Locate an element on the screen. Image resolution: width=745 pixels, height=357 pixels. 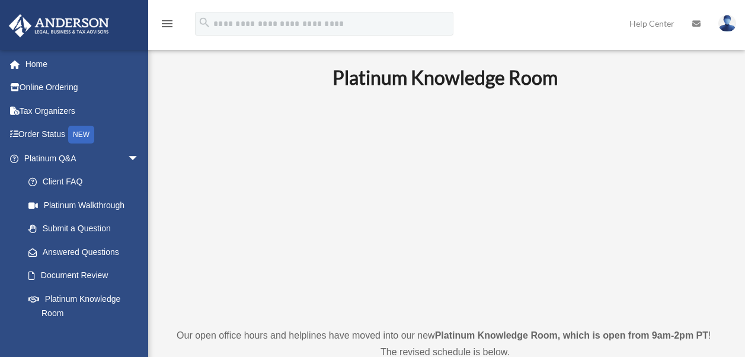
i: menu is located at coordinates (167, 24).